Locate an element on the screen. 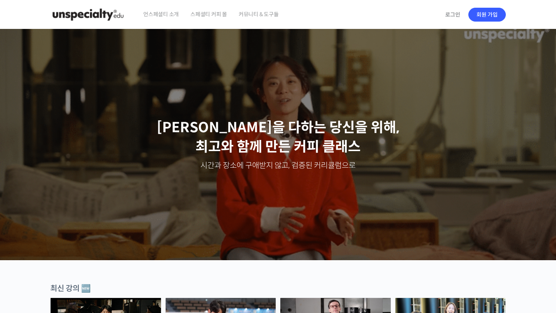  span: 설정 is located at coordinates (124, 259).